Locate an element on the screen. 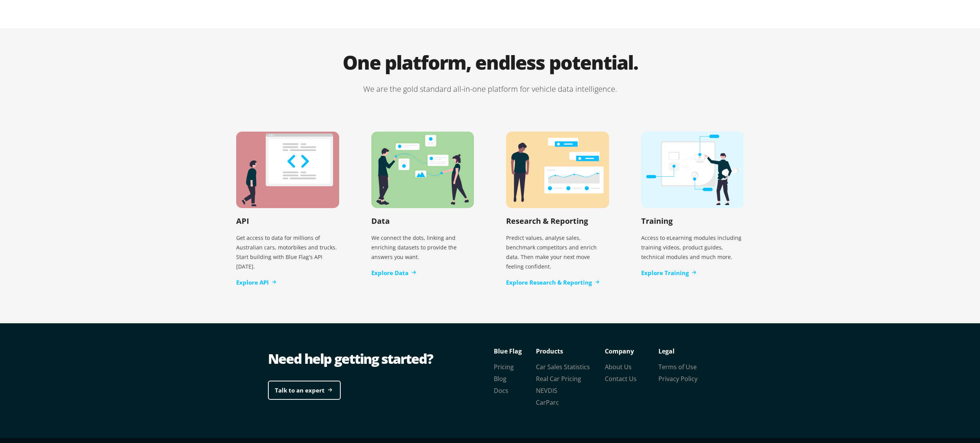 The height and width of the screenshot is (443, 980). h2: Research & Reporting is located at coordinates (547, 221).